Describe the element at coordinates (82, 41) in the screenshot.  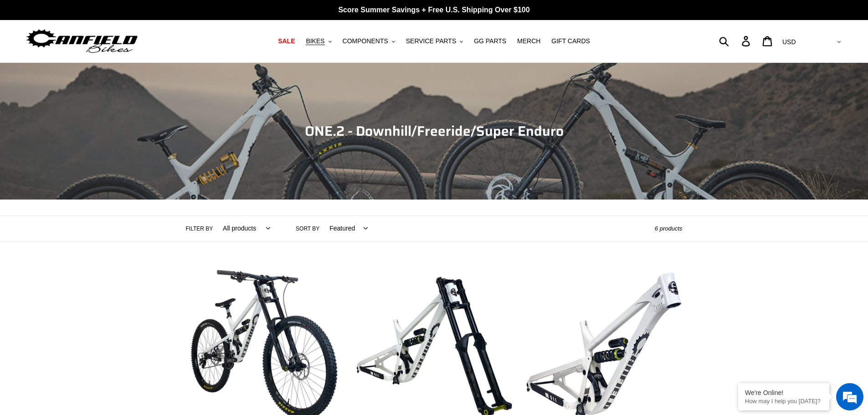
I see `img: Canfield Bikes` at that location.